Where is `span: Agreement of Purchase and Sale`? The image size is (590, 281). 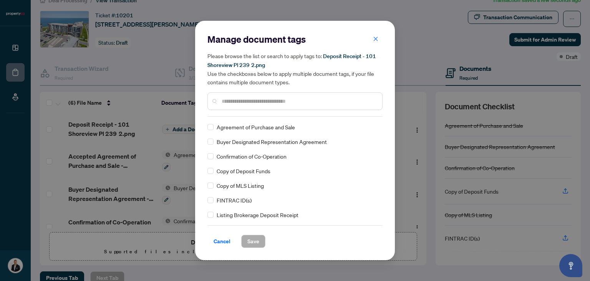 span: Agreement of Purchase and Sale is located at coordinates (256, 127).